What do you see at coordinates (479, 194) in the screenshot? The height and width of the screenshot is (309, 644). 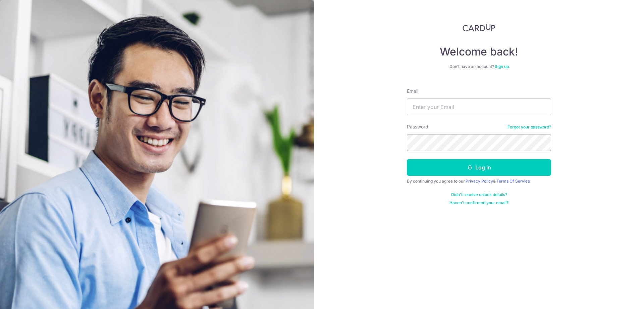 I see `a: Didn't receive unlock details?` at bounding box center [479, 194].